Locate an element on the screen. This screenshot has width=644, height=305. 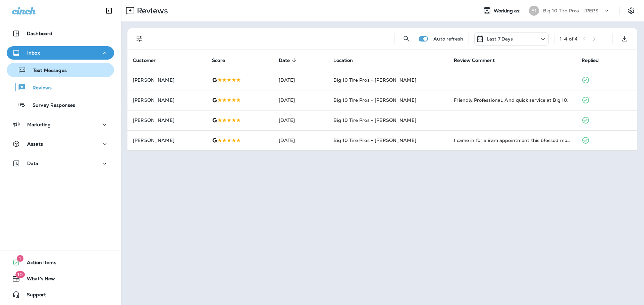
button: Reviews is located at coordinates (60, 87).